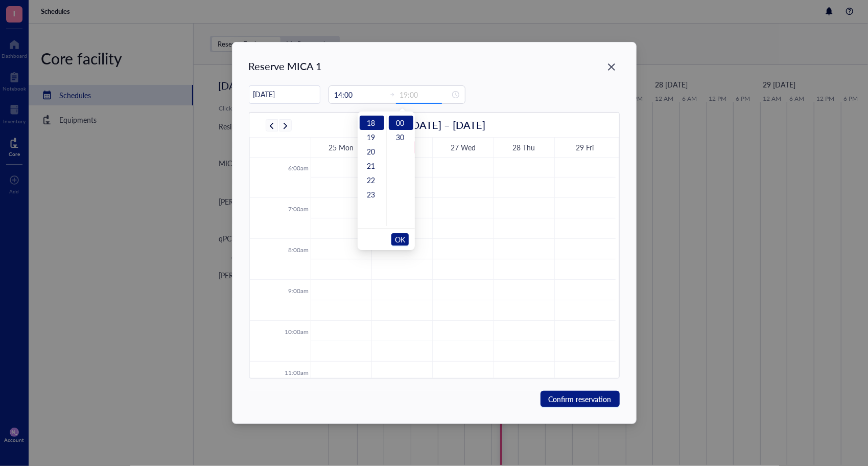 This screenshot has height=466, width=868. What do you see at coordinates (425, 95) in the screenshot?
I see `input: End time` at bounding box center [425, 95].